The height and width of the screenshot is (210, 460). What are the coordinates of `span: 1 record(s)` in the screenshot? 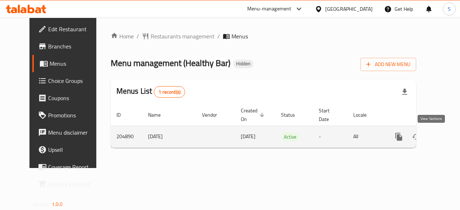 It's located at (169, 92).